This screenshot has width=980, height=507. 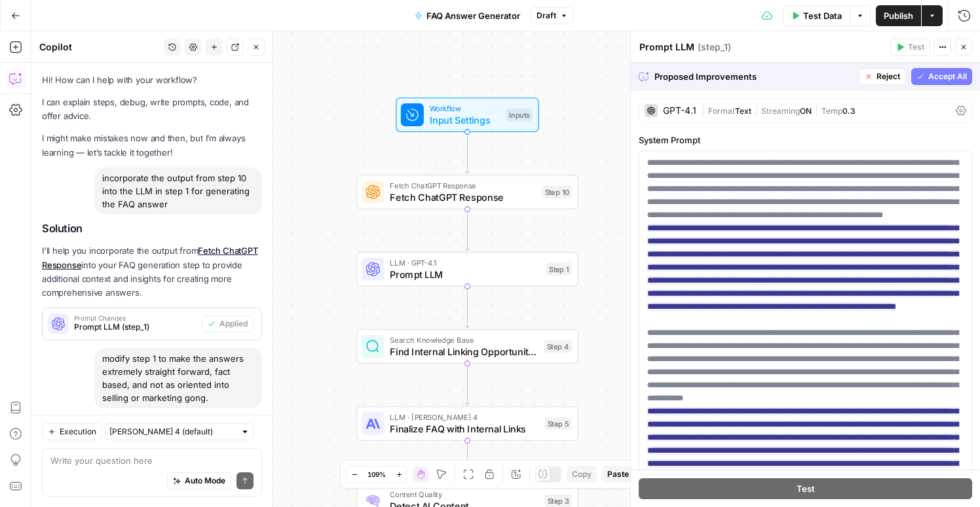 I want to click on button: Reject, so click(x=882, y=77).